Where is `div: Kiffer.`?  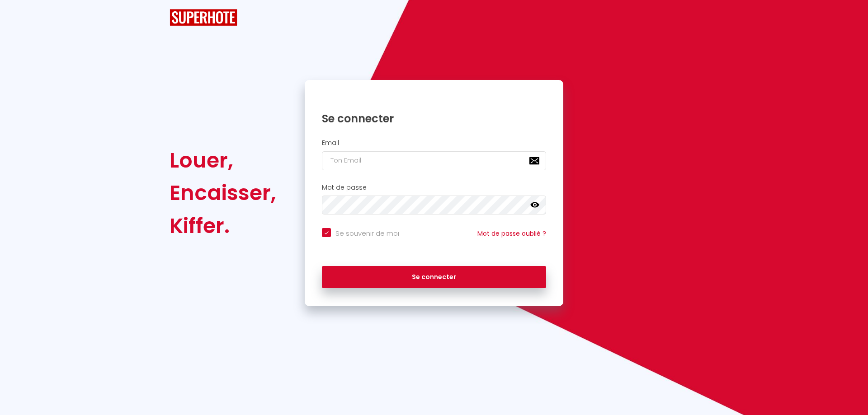
div: Kiffer. is located at coordinates (223, 225).